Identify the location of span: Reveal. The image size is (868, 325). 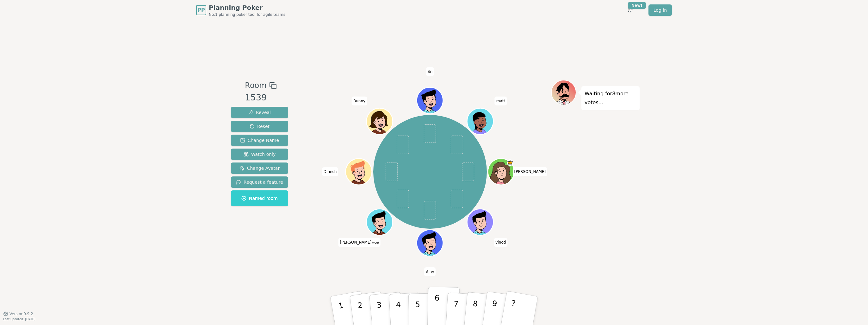
(259, 112).